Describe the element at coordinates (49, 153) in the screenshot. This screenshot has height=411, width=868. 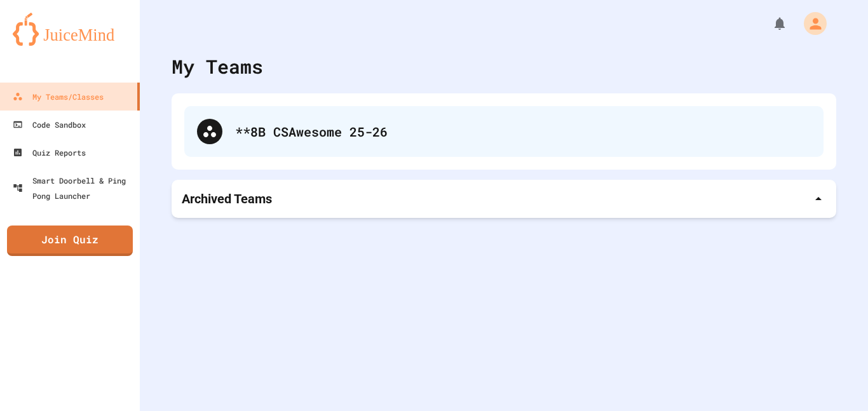
I see `div: Quiz Reports` at that location.